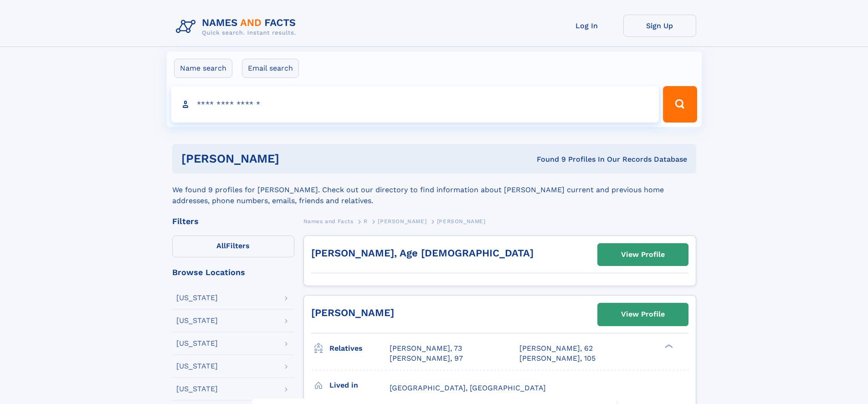 The width and height of the screenshot is (868, 404). Describe the element at coordinates (328, 221) in the screenshot. I see `a: Names and Facts` at that location.